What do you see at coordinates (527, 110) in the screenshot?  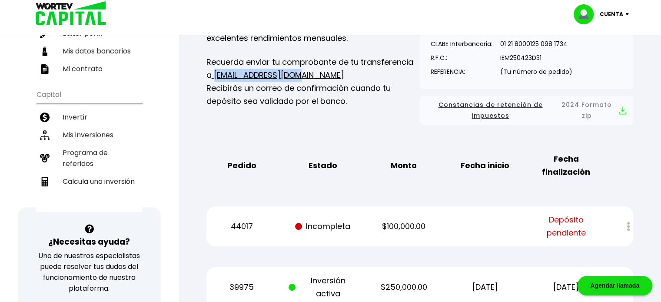 I see `button: Constancias de retención de impuestos2024 Formato zip` at bounding box center [527, 110].